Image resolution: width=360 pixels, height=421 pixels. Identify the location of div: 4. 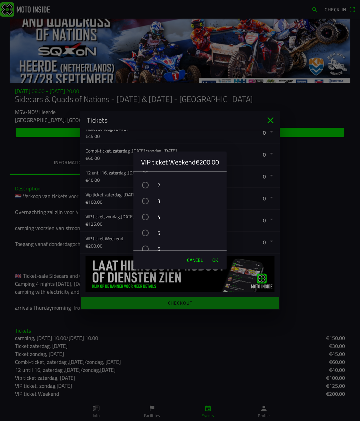
(183, 217).